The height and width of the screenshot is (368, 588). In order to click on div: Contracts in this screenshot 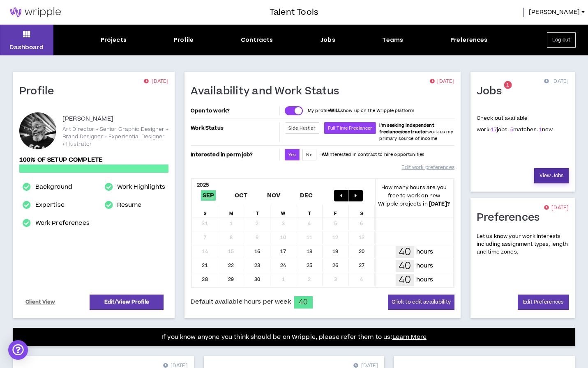, I will do `click(257, 40)`.